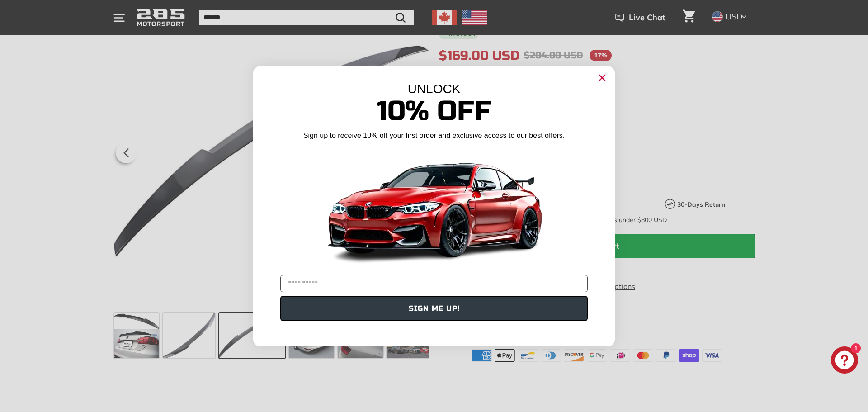 The width and height of the screenshot is (868, 412). What do you see at coordinates (434, 208) in the screenshot?
I see `img: Banner showing BMW 4 Series Body kit` at bounding box center [434, 208].